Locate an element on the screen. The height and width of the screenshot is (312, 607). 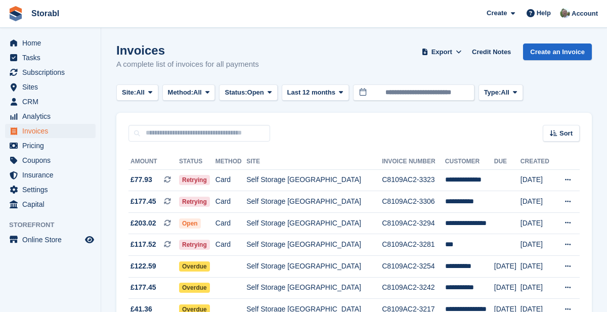
span: Sort is located at coordinates (566, 134).